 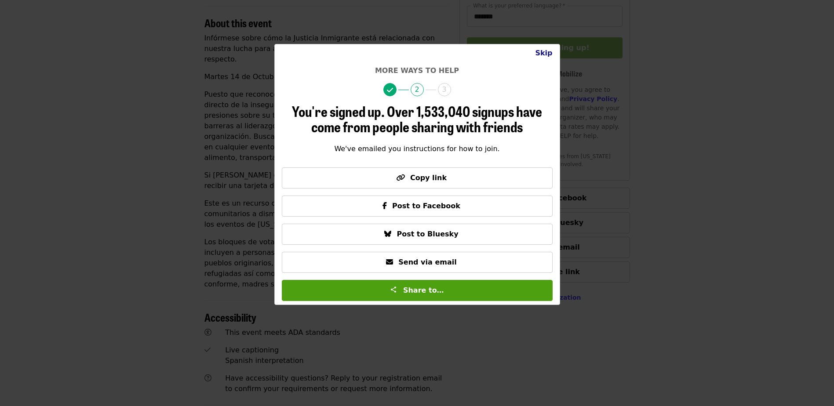 What do you see at coordinates (390, 90) in the screenshot?
I see `i: check icon` at bounding box center [390, 90].